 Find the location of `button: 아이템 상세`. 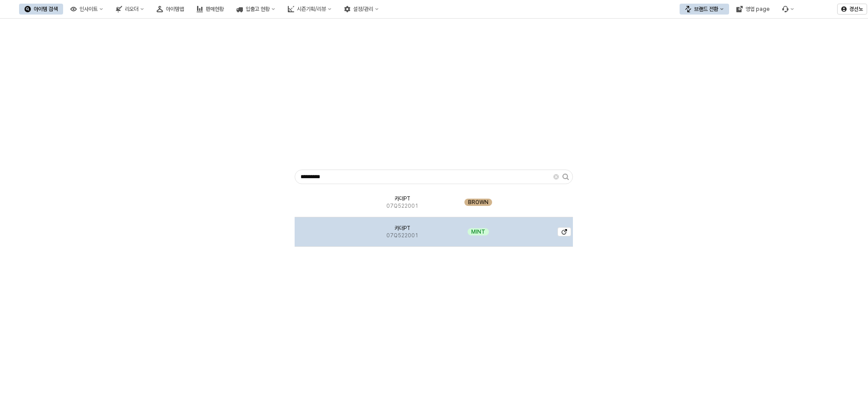

button: 아이템 상세 is located at coordinates (564, 231).